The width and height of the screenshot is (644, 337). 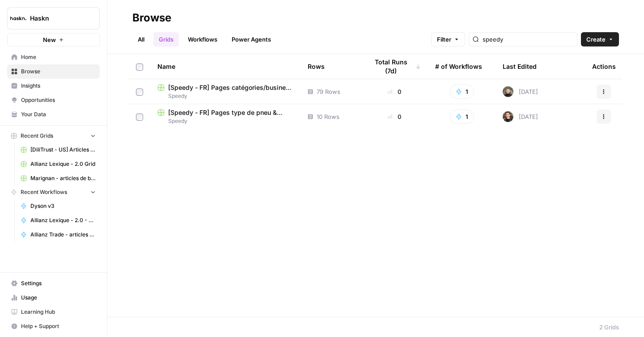 What do you see at coordinates (58, 178) in the screenshot?
I see `a: Marignan - articles de blog Grid` at bounding box center [58, 178].